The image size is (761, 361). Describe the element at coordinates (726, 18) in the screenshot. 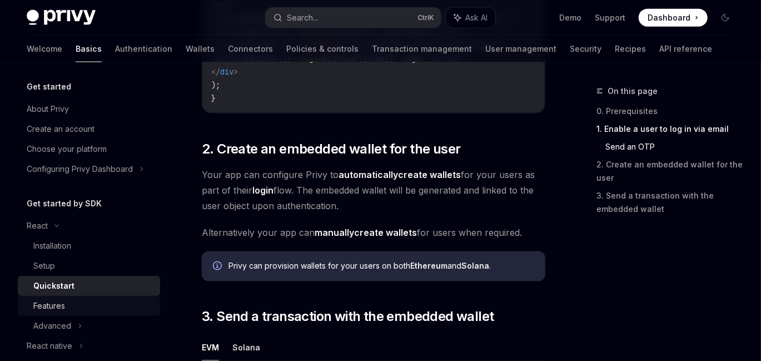

I see `button: Toggle dark mode` at that location.